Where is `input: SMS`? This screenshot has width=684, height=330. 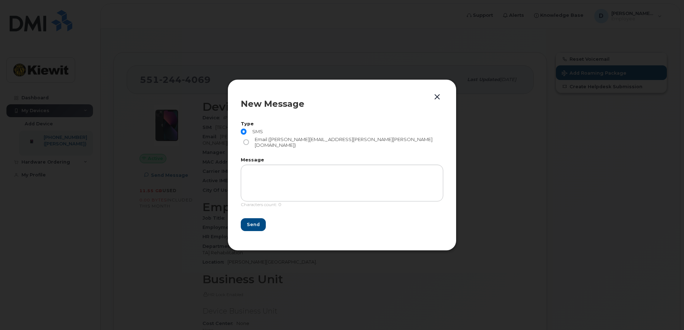 input: SMS is located at coordinates (244, 132).